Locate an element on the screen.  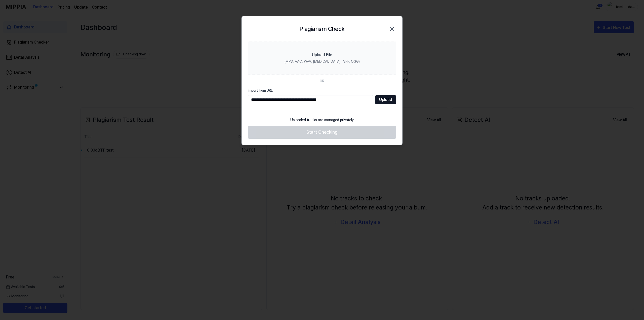
div: Upload File is located at coordinates (322, 55).